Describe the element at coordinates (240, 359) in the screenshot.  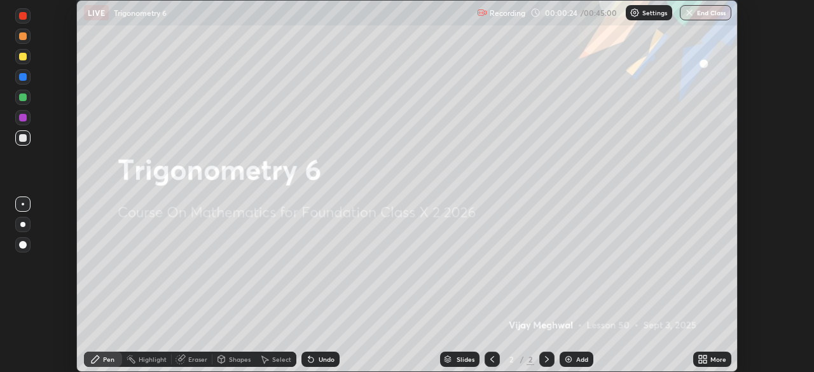
I see `div: Shapes` at that location.